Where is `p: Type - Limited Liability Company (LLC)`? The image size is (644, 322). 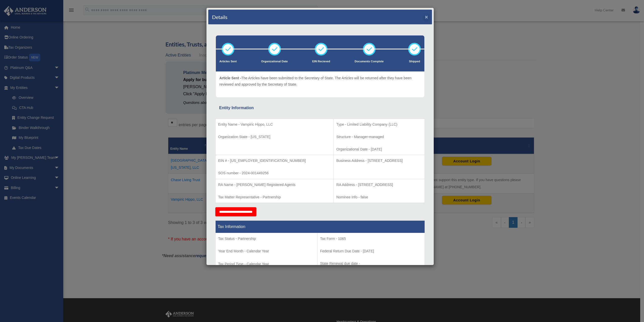
p: Type - Limited Liability Company (LLC) is located at coordinates (379, 125).